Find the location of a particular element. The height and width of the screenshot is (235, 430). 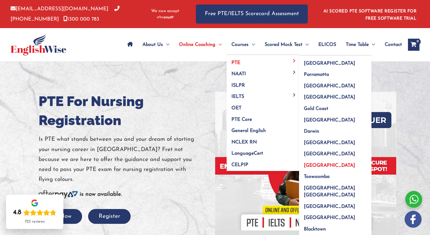

span: ELICOS is located at coordinates (327, 45).